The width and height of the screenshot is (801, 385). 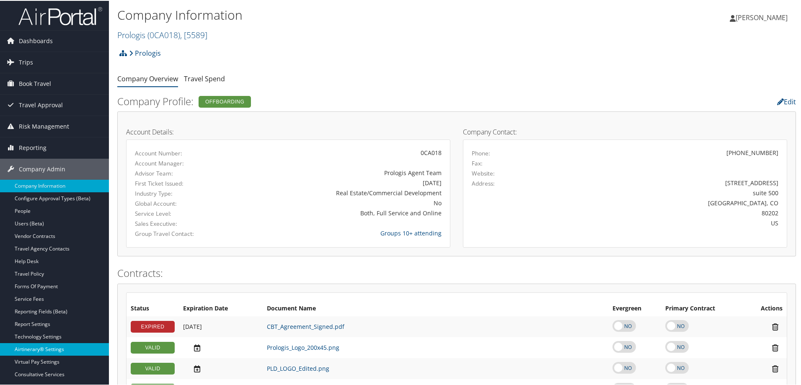 What do you see at coordinates (182, 173) in the screenshot?
I see `label: Advisor Team:` at bounding box center [182, 173].